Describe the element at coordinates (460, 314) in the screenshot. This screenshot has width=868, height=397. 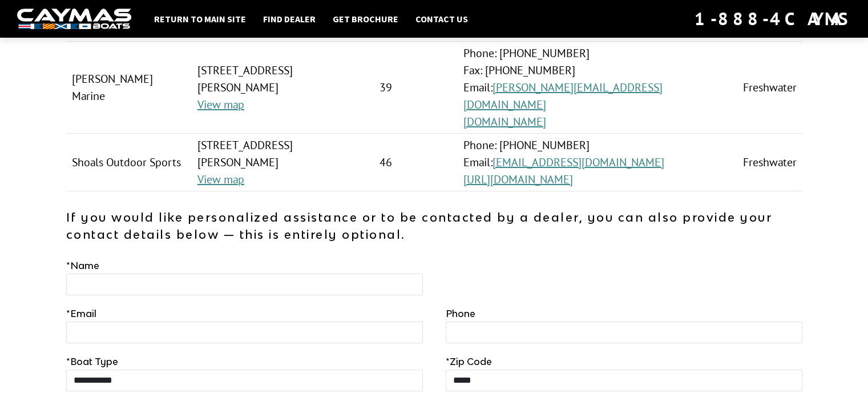
I see `label: Phone` at that location.